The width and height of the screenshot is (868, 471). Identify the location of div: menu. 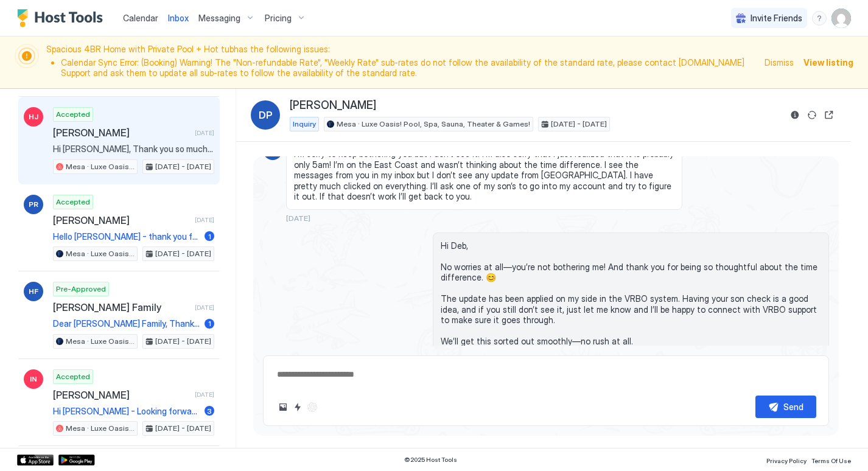
(819, 18).